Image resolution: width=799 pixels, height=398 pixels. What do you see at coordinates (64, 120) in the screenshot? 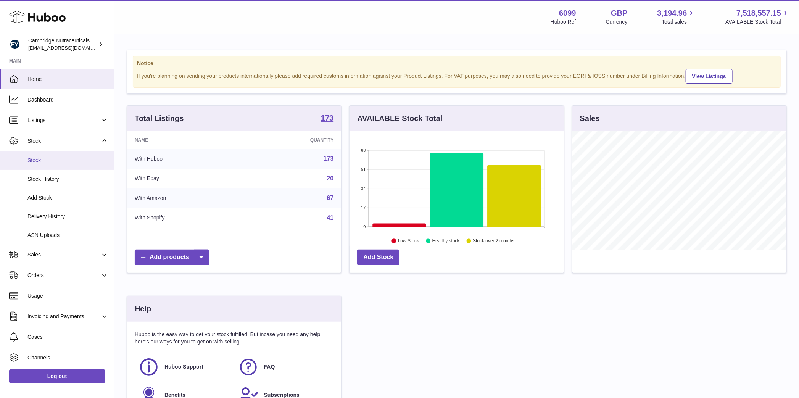
I see `span: Listings` at bounding box center [64, 120].